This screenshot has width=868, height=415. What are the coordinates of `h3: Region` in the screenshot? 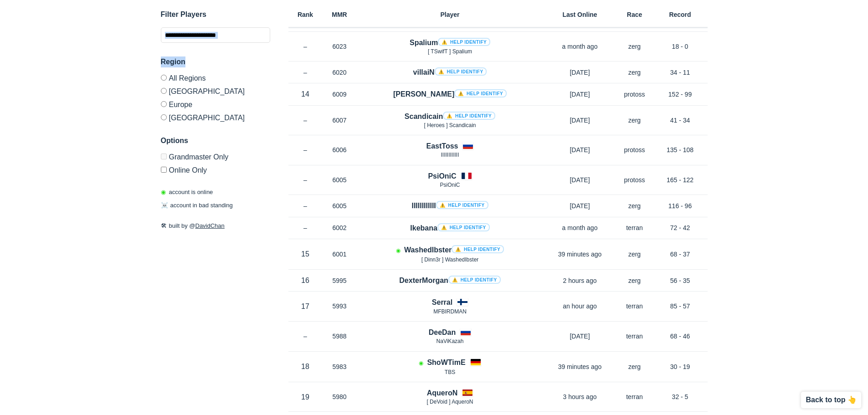 It's located at (216, 62).